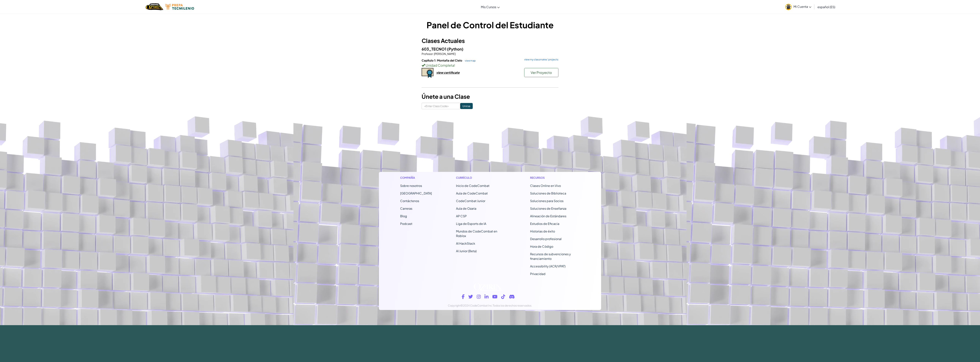 The height and width of the screenshot is (362, 980). What do you see at coordinates (548, 216) in the screenshot?
I see `a: Alineación de Estándares` at bounding box center [548, 216].